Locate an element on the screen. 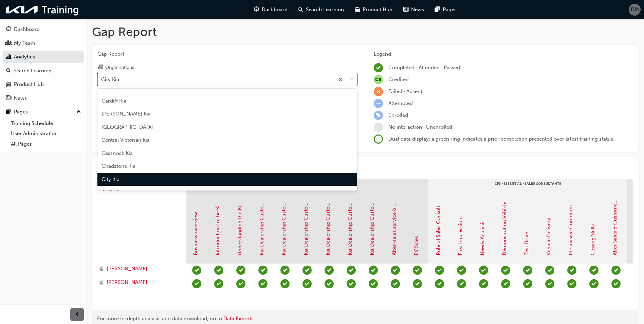  a: After-sales service & warranty is located at coordinates (394, 220).